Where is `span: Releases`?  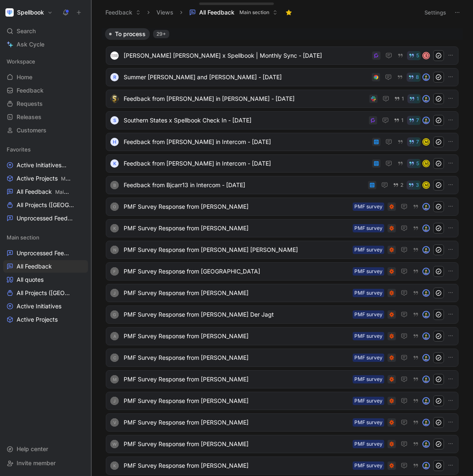
span: Releases is located at coordinates (29, 117).